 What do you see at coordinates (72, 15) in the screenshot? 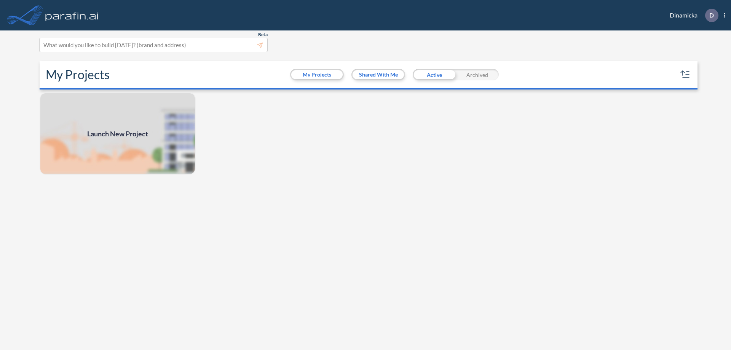
I see `img: logo` at bounding box center [72, 15].